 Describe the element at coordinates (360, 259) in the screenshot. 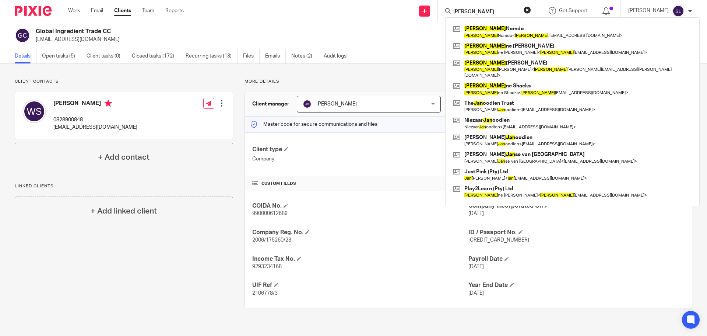

I see `h4: Income Tax No.` at that location.